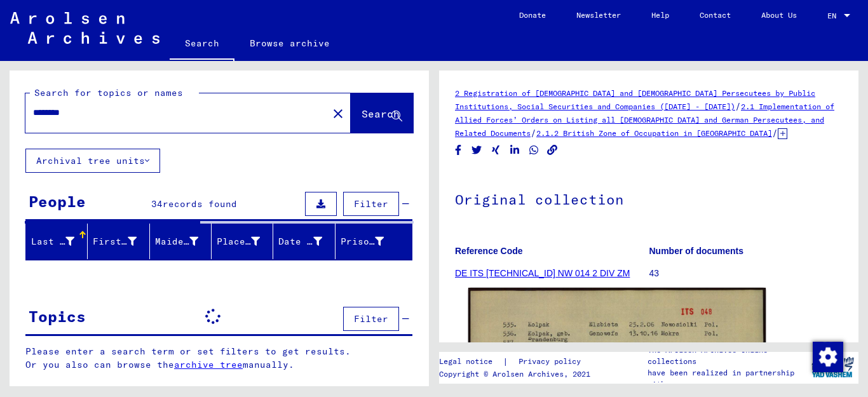 Image resolution: width=868 pixels, height=397 pixels. Describe the element at coordinates (489, 251) in the screenshot. I see `b: Reference Code` at that location.